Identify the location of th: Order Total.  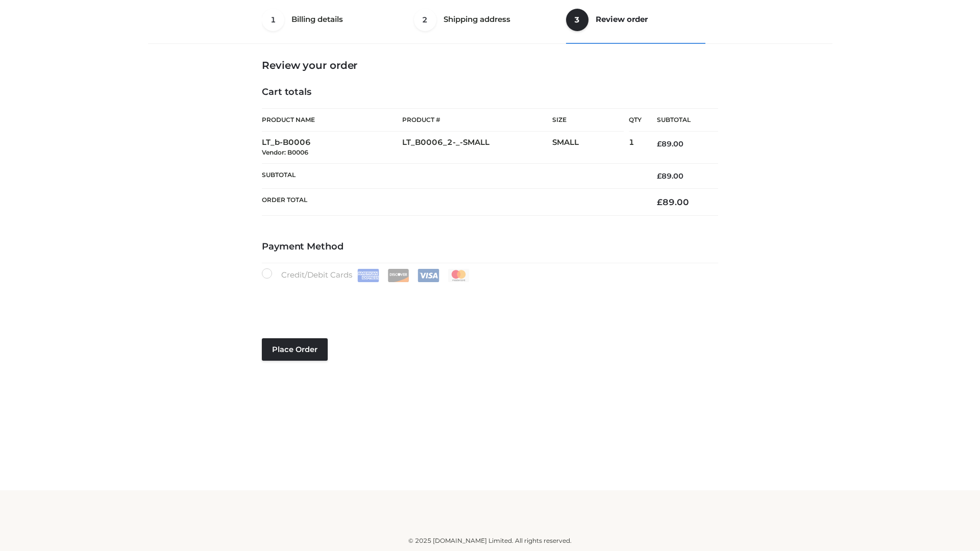
(452, 203).